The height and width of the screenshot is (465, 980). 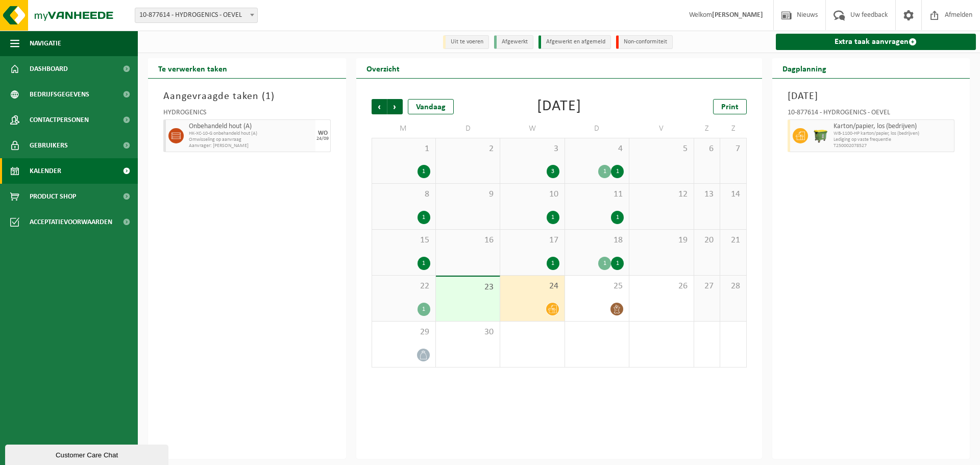 What do you see at coordinates (661, 241) in the screenshot?
I see `span: 19` at bounding box center [661, 241].